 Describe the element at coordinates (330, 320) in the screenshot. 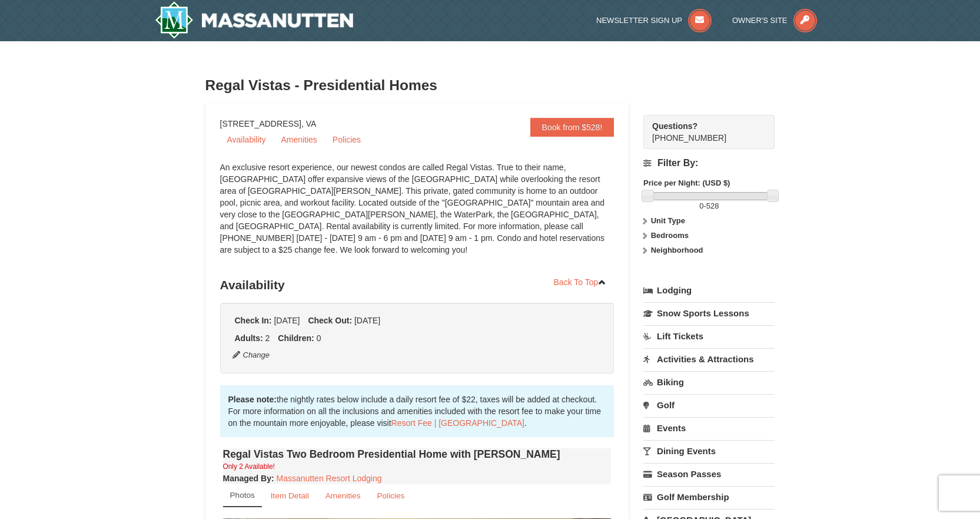

I see `strong: Check Out:` at that location.